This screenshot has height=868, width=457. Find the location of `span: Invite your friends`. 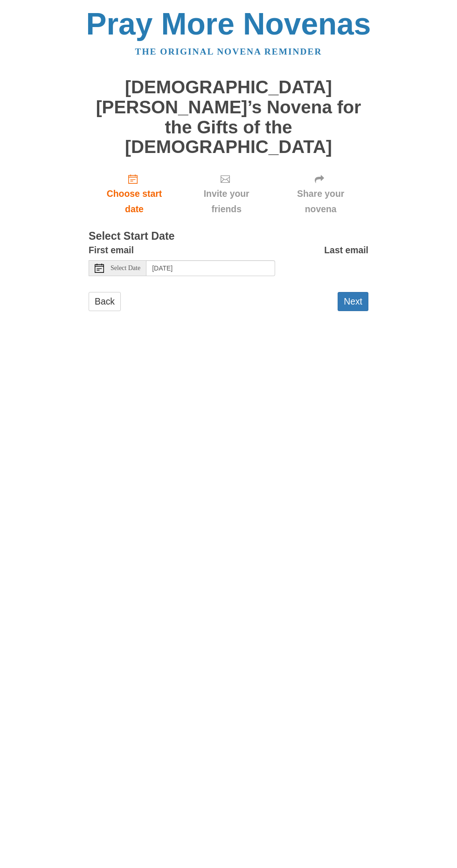

span: Invite your friends is located at coordinates (226, 202).